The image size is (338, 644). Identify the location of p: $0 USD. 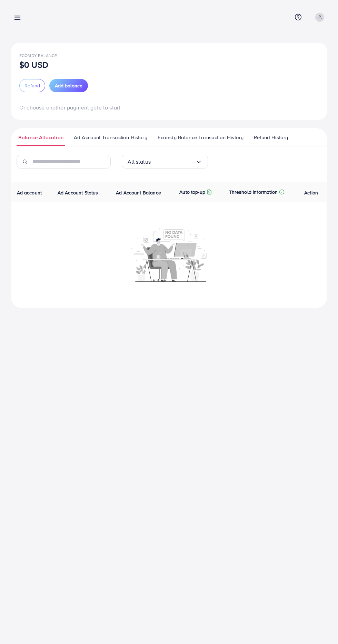
(34, 65).